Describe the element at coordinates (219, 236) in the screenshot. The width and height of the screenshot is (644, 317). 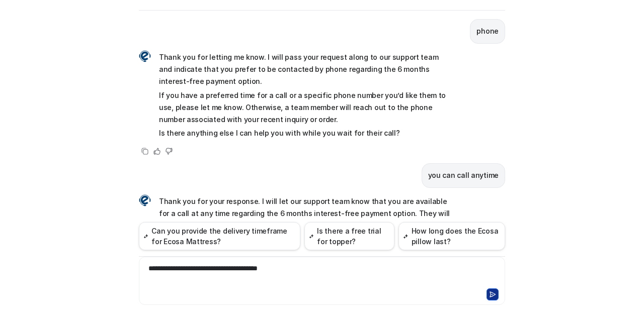
I see `button: Can you provide the delivery timeframe for Ecosa Mattress?` at that location.